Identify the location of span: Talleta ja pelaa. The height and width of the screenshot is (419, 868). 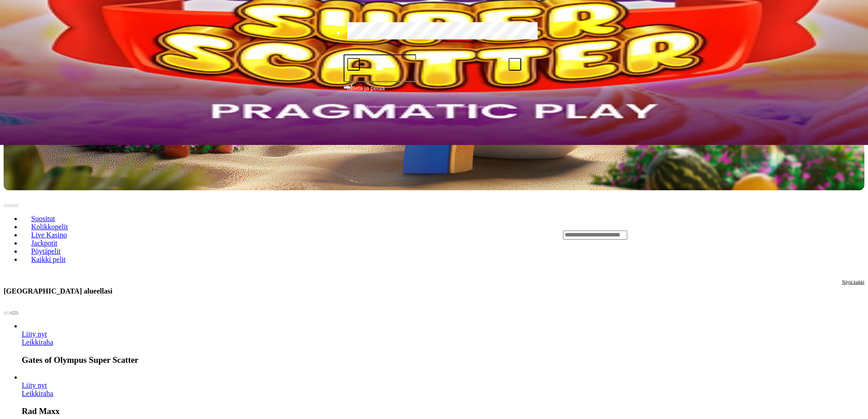
(366, 92).